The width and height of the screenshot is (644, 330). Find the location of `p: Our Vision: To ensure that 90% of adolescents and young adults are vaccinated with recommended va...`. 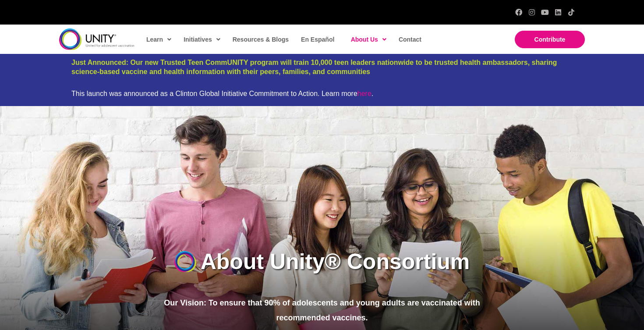

p: Our Vision: To ensure that 90% of adolescents and young adults are vaccinated with recommended va... is located at coordinates (322, 310).